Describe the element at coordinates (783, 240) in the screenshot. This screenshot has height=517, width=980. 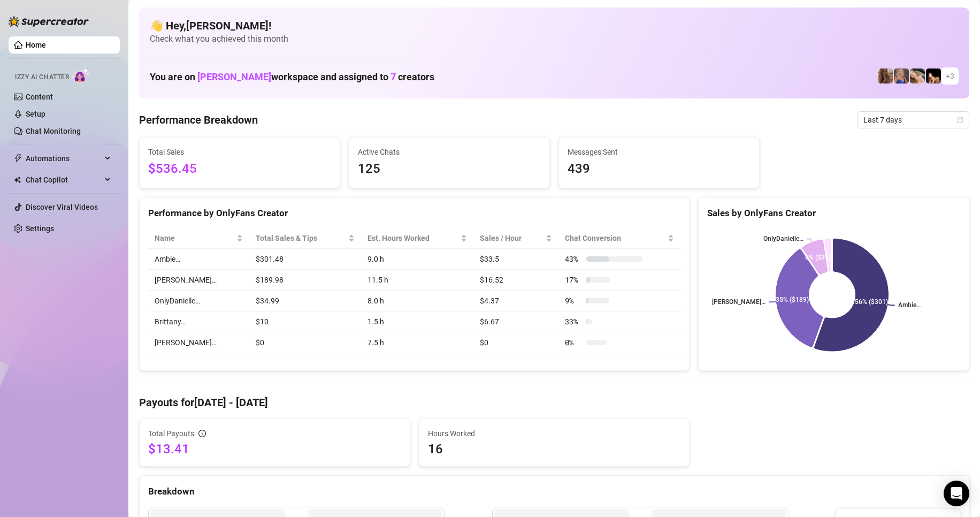
I see `text: OnlyDanielle…` at that location.